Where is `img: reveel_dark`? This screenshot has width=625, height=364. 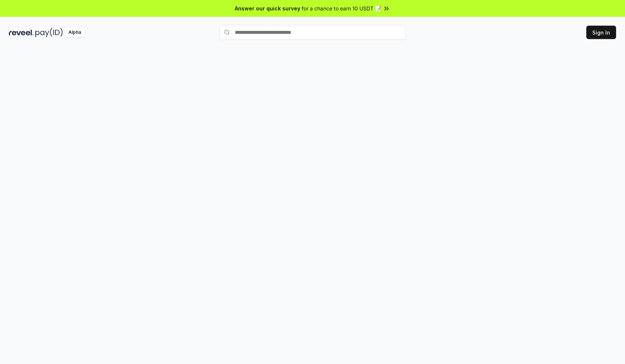
img: reveel_dark is located at coordinates (21, 32).